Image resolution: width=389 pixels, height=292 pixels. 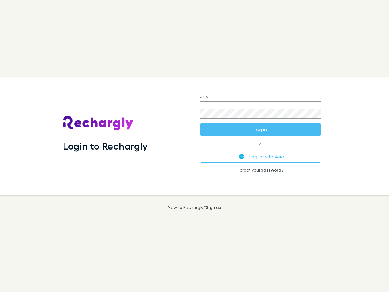 What do you see at coordinates (242, 157) in the screenshot?
I see `img: Xero's logo` at bounding box center [242, 157].